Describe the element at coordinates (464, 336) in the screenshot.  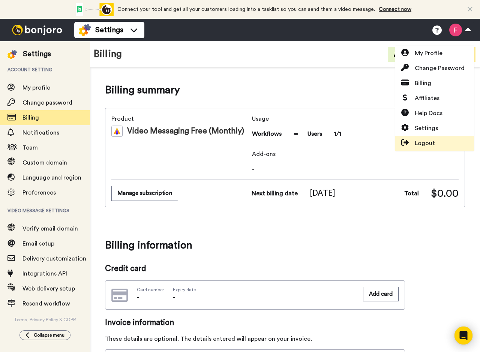
I see `div: Open Intercom Messenger` at that location.